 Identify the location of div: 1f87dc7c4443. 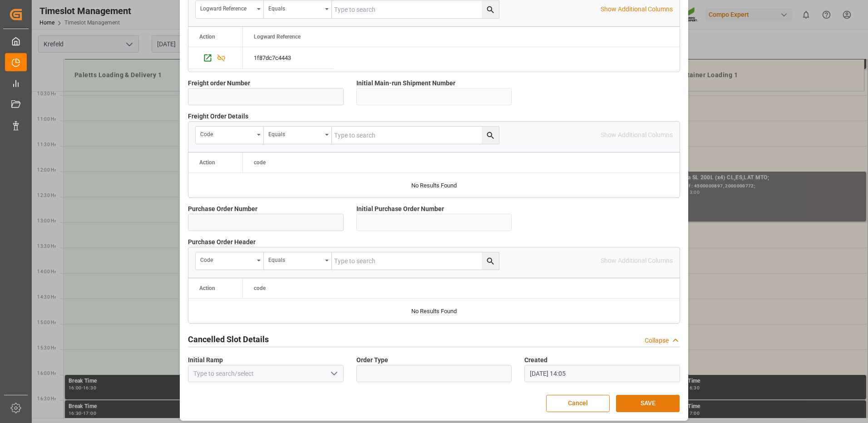
(288, 57).